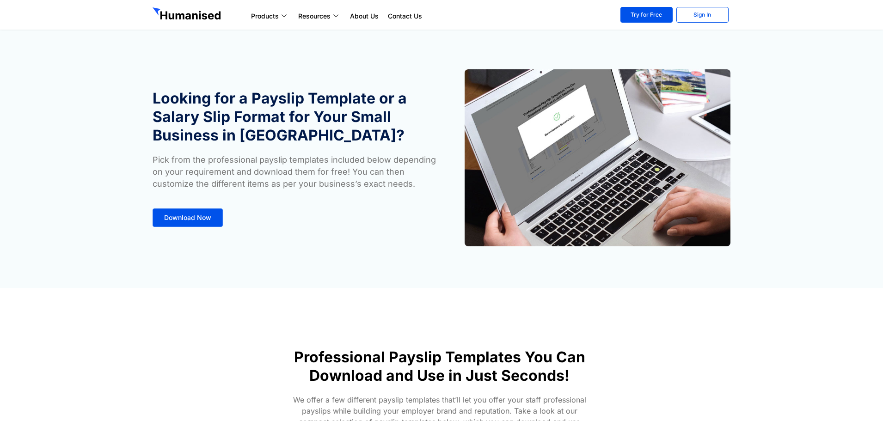  Describe the element at coordinates (319, 16) in the screenshot. I see `a: Resources` at that location.